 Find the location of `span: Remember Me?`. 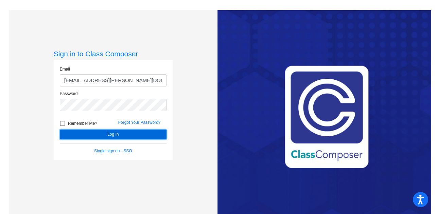

span: Remember Me? is located at coordinates (83, 124).